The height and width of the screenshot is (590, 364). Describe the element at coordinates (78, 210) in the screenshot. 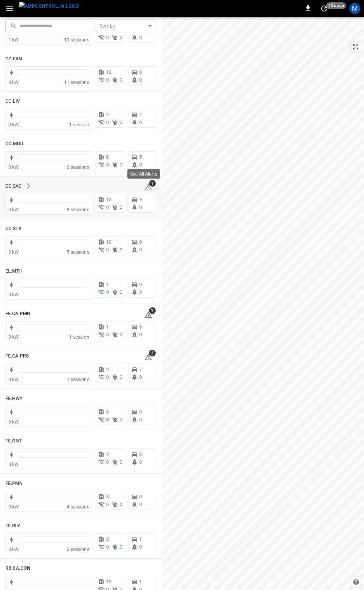

I see `span: 8 sessions` at that location.